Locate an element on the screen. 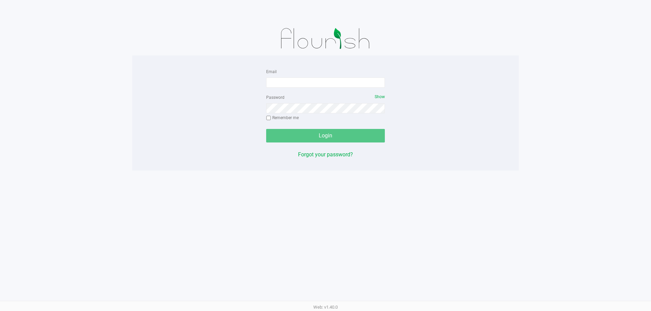 This screenshot has width=651, height=311. span: Web: v1.40.0 is located at coordinates (325, 307).